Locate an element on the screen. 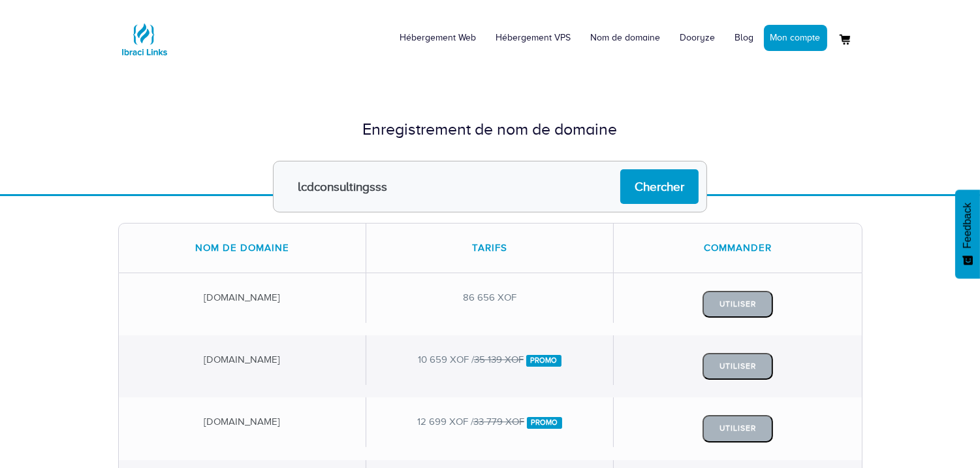 This screenshot has height=468, width=980. img: Logo Ibraci Links is located at coordinates (144, 39).